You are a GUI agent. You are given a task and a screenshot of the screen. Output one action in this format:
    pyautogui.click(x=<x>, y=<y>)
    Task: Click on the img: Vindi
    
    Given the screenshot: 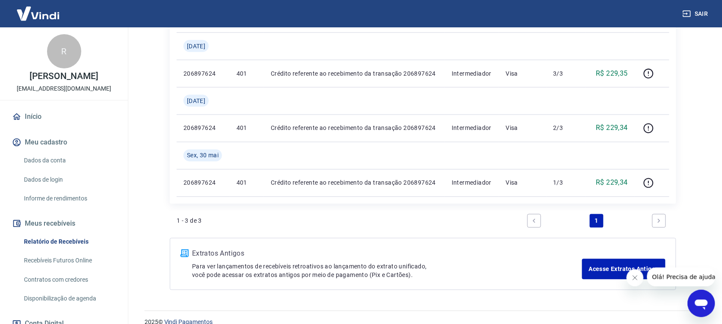 What is the action you would take?
    pyautogui.click(x=38, y=13)
    